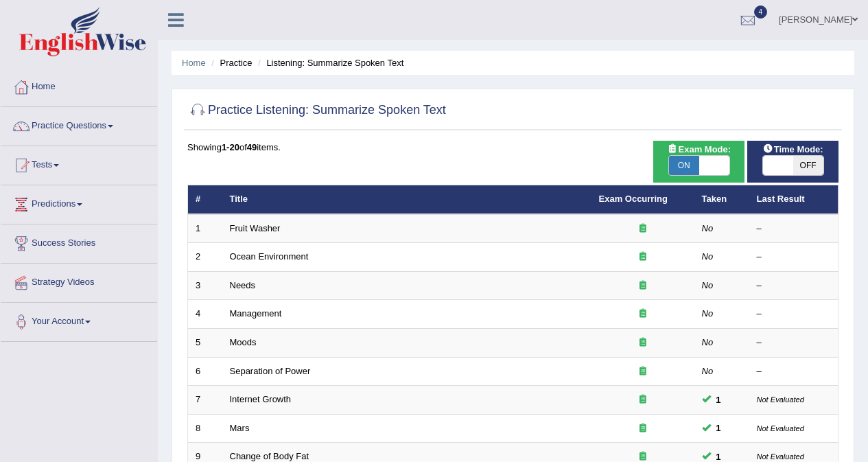  I want to click on a: Strategy Videos, so click(79, 281).